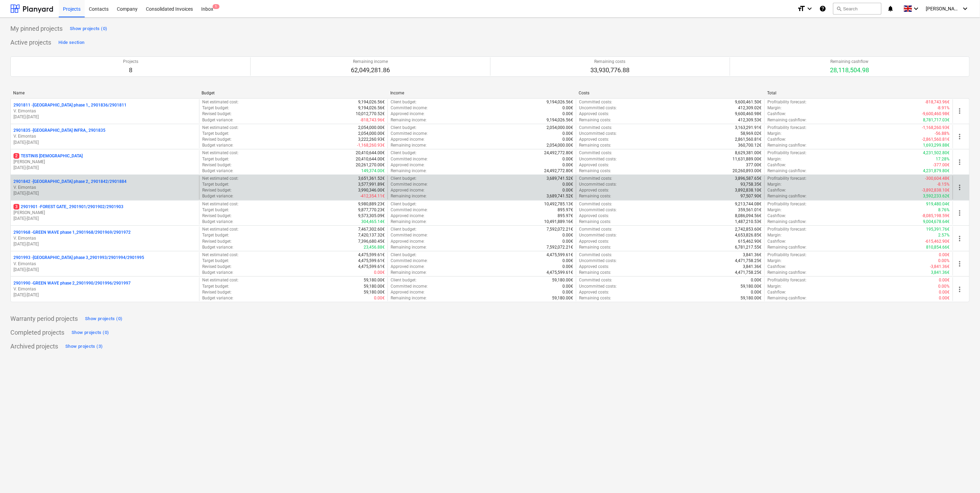  I want to click on p: 1,487,210.53€, so click(748, 222).